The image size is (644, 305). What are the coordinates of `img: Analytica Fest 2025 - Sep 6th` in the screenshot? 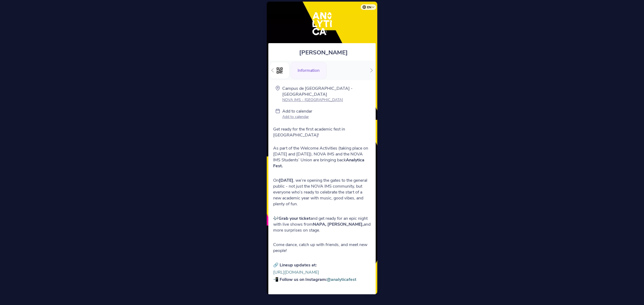 It's located at (322, 24).